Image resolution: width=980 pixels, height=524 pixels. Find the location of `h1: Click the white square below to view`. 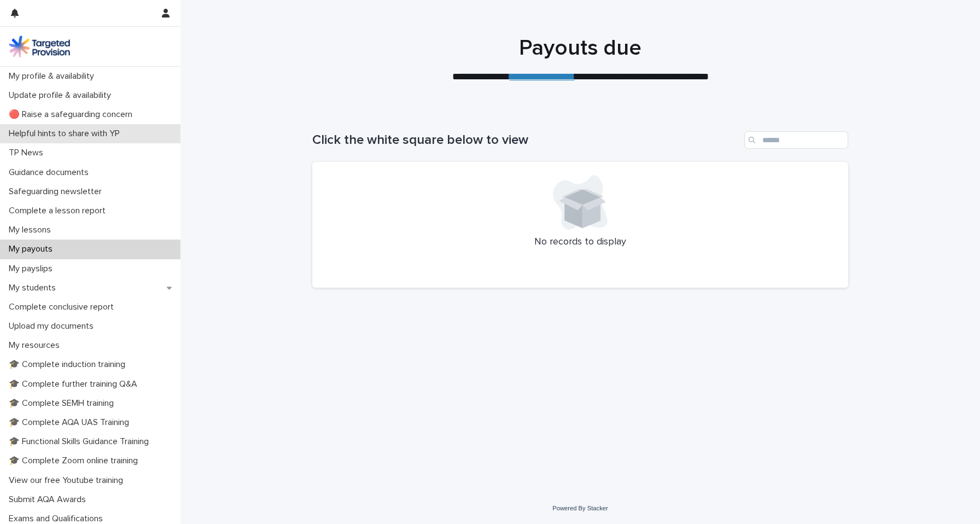

h1: Click the white square below to view is located at coordinates (526, 140).